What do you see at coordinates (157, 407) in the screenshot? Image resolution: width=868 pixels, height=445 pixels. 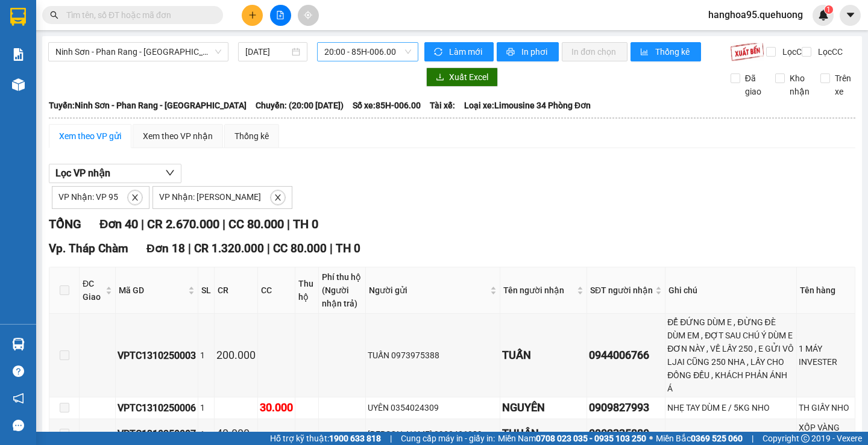 I see `td: VPTC1310250006` at bounding box center [157, 407].